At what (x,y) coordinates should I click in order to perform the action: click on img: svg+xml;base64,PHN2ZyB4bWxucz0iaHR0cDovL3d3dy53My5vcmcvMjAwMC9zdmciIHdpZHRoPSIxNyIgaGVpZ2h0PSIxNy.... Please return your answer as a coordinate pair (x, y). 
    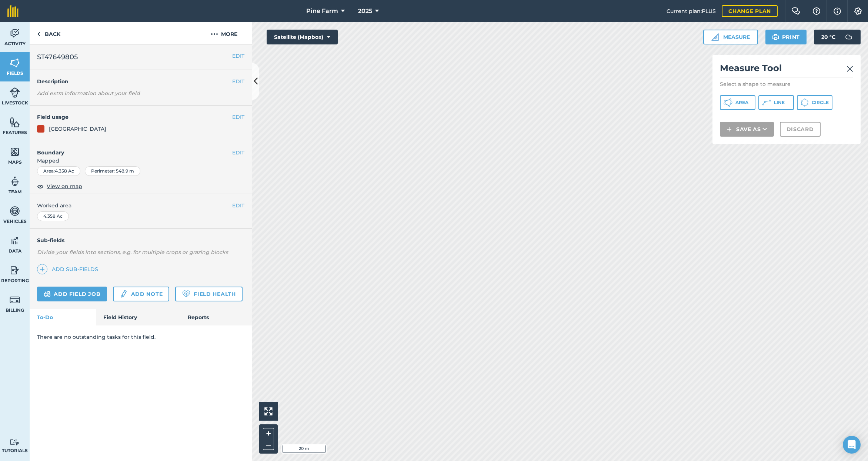
    Looking at the image, I should click on (837, 11).